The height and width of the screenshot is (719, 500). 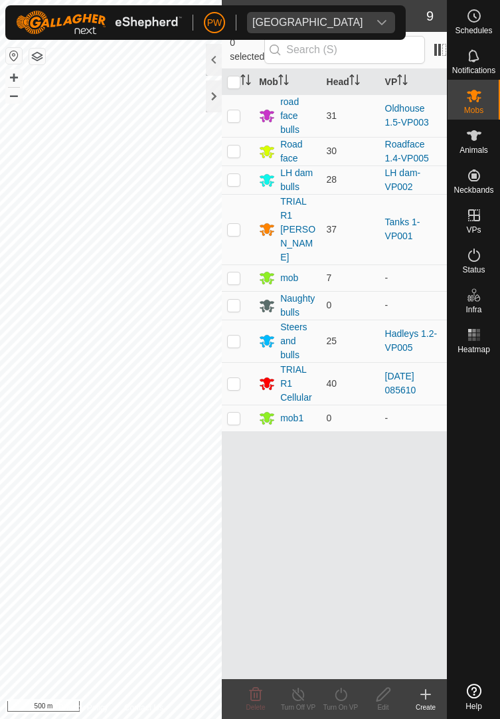 What do you see at coordinates (341, 707) in the screenshot?
I see `div: Turn On VP` at bounding box center [341, 707].